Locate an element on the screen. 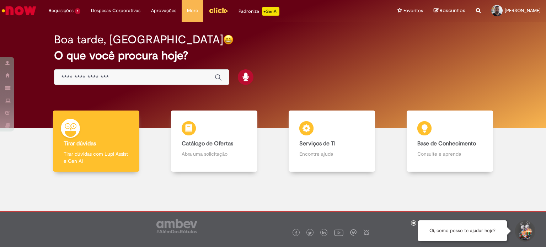  span: Rascunhos is located at coordinates (452, 10).